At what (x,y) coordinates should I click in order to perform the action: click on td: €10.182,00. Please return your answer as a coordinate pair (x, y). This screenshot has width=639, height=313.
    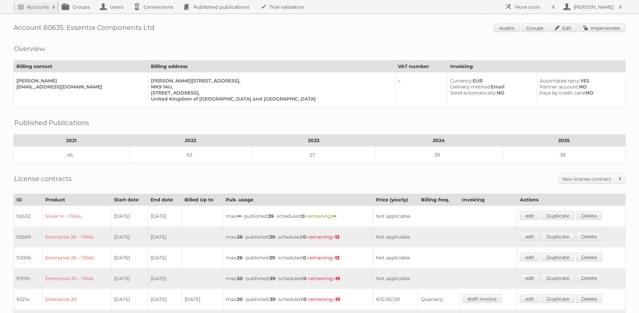
    Looking at the image, I should click on (396, 300).